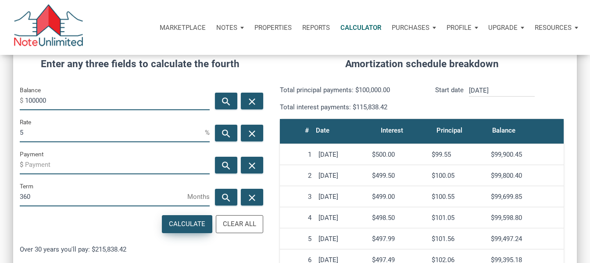  I want to click on a: Purchases, so click(413, 28).